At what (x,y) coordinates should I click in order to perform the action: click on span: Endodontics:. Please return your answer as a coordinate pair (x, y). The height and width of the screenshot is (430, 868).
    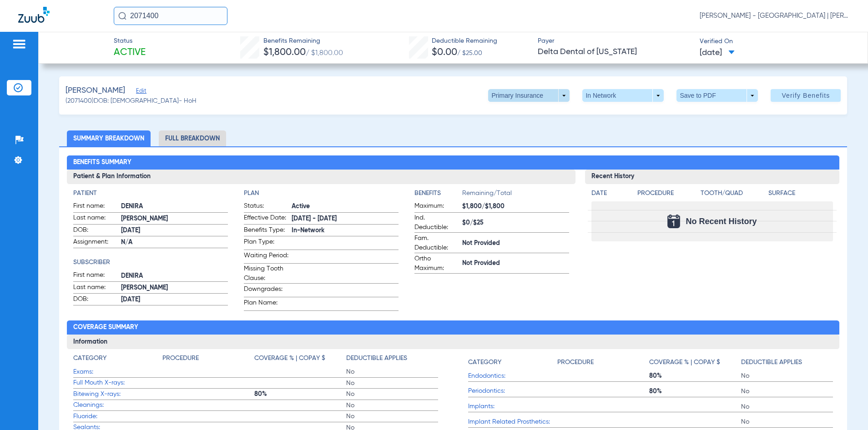
    Looking at the image, I should click on (513, 376).